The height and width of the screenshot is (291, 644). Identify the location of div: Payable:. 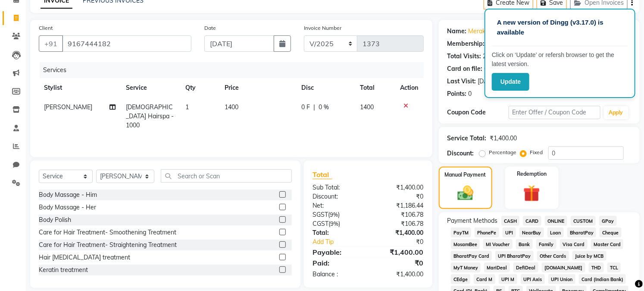
(337, 252).